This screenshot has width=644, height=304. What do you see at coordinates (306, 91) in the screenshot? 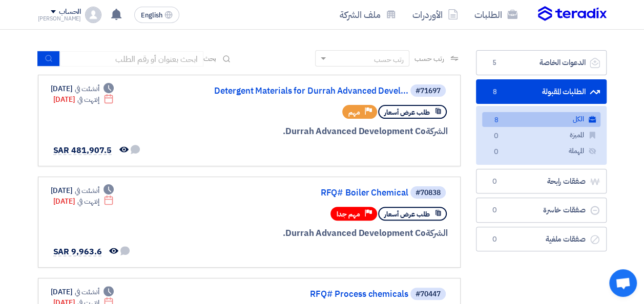
I see `a: Detergent Materials for Durrah Advanced Devel...` at bounding box center [306, 91].